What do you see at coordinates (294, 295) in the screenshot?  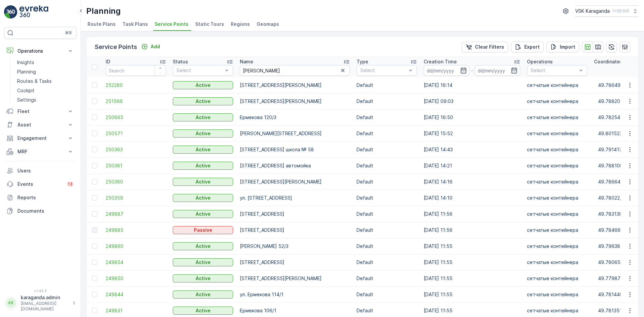 I see `td: ул. Ермекова 114/1` at bounding box center [294, 295].